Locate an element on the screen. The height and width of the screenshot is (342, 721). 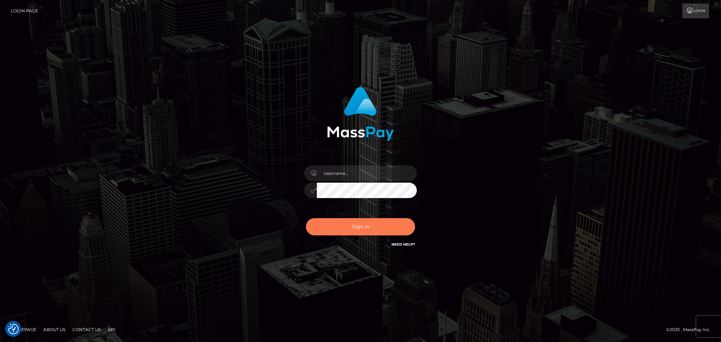
a: Contact Us is located at coordinates (87, 329).